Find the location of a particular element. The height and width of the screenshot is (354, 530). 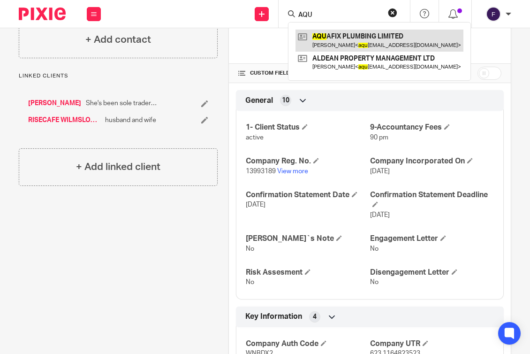

span: 4 is located at coordinates (315, 317).